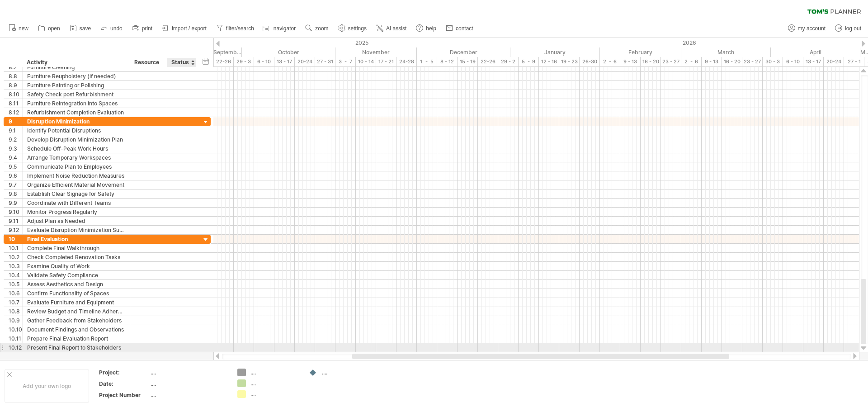 This screenshot has height=412, width=868. What do you see at coordinates (15, 112) in the screenshot?
I see `div: 8.12` at bounding box center [15, 112].